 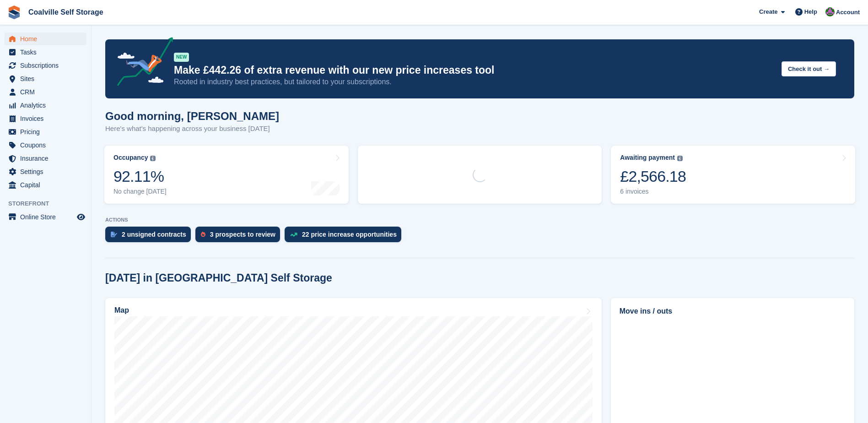 What do you see at coordinates (830, 12) in the screenshot?
I see `img: Jenny Rich` at bounding box center [830, 12].